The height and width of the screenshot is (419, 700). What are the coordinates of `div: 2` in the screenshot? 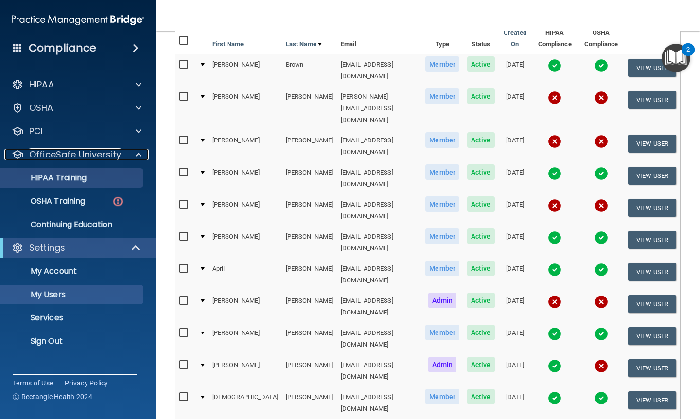 It's located at (688, 56).